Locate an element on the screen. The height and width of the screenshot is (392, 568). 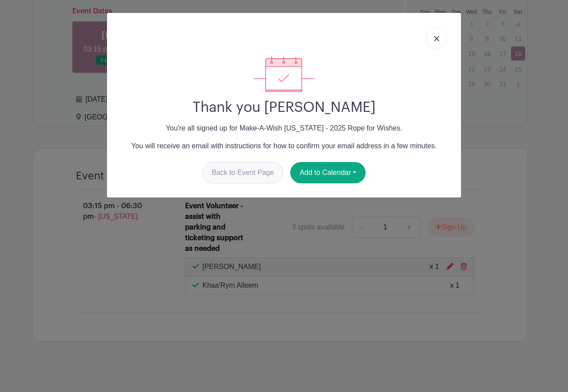
a: Back to Event Page is located at coordinates (242, 173).